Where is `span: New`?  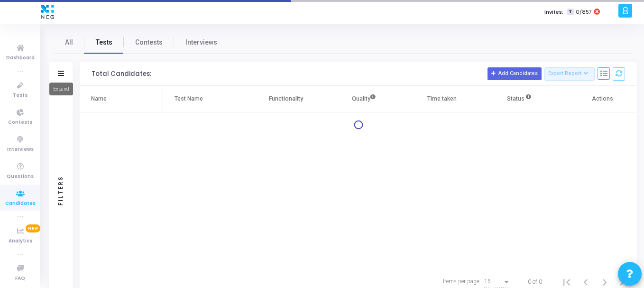
span: New is located at coordinates (33, 228).